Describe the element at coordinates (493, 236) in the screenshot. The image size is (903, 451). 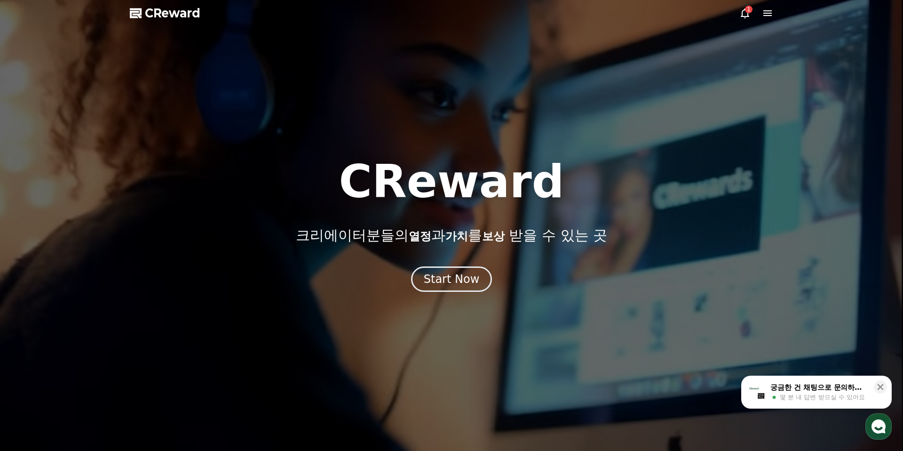
I see `span: 보상` at that location.